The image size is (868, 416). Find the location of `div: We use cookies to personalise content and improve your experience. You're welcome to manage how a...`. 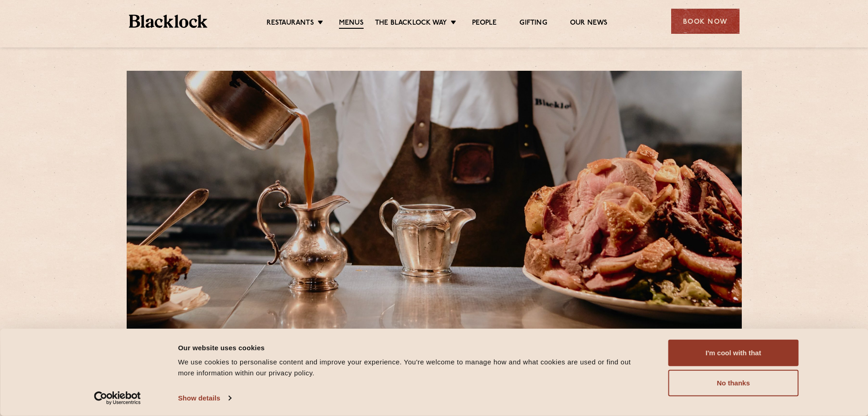

div: We use cookies to personalise content and improve your experience. You're welcome to manage how a... is located at coordinates (413, 367).